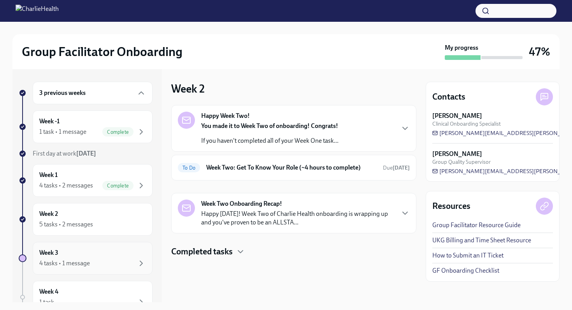 The height and width of the screenshot is (310, 572). Describe the element at coordinates (188, 89) in the screenshot. I see `h3: Week 2` at that location.